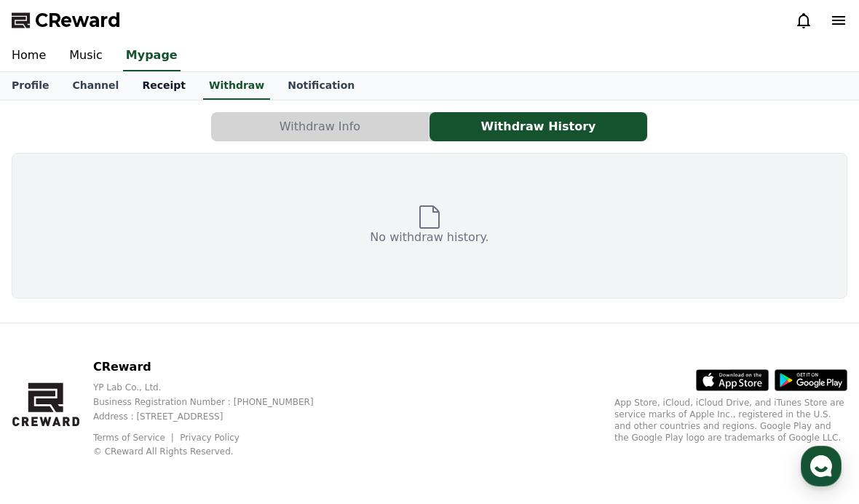 Image resolution: width=859 pixels, height=504 pixels. Describe the element at coordinates (86, 56) in the screenshot. I see `a: Music` at that location.